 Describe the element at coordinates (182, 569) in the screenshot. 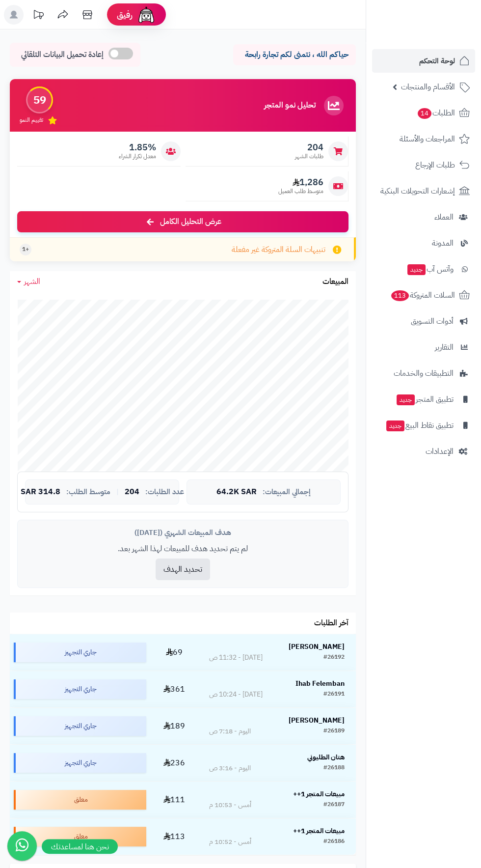

I see `button: تحديد الهدف` at that location.